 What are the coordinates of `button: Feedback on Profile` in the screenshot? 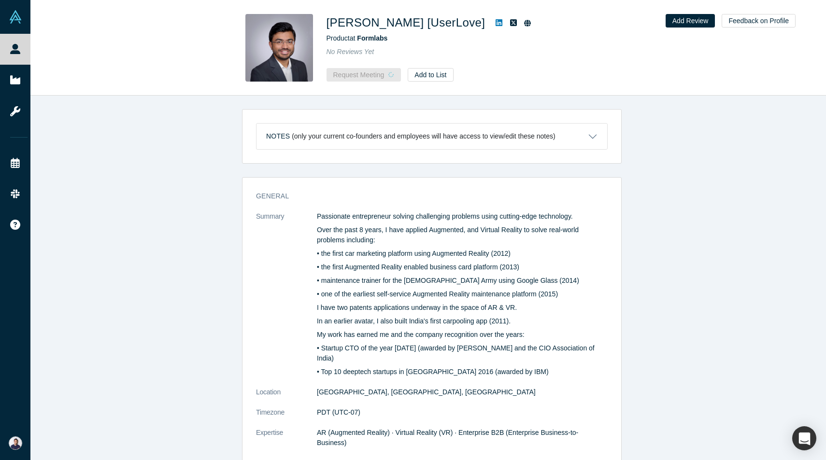 It's located at (758, 21).